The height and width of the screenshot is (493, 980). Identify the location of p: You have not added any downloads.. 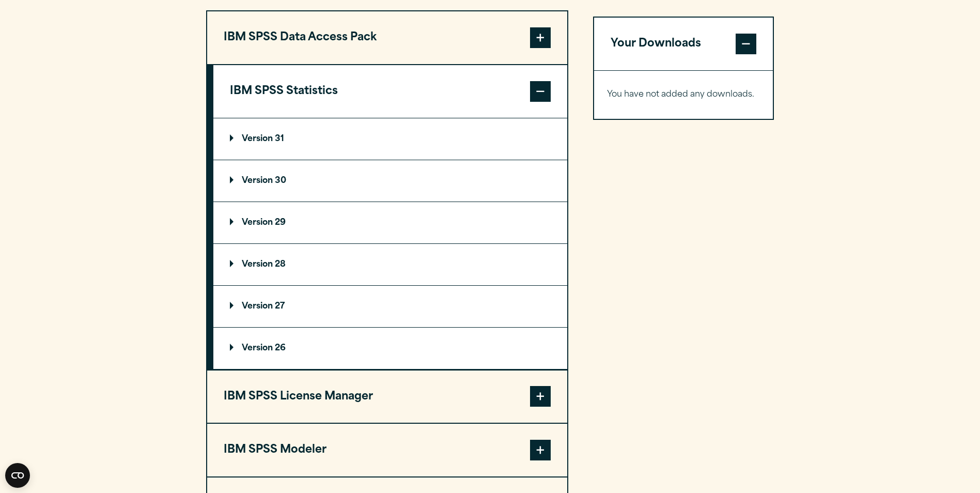
(683, 94).